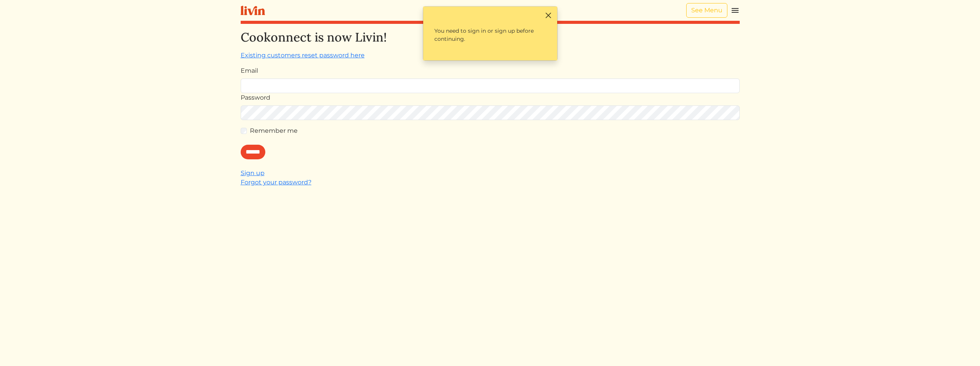 Image resolution: width=980 pixels, height=366 pixels. I want to click on p: You need to sign in or sign up before continuing., so click(490, 35).